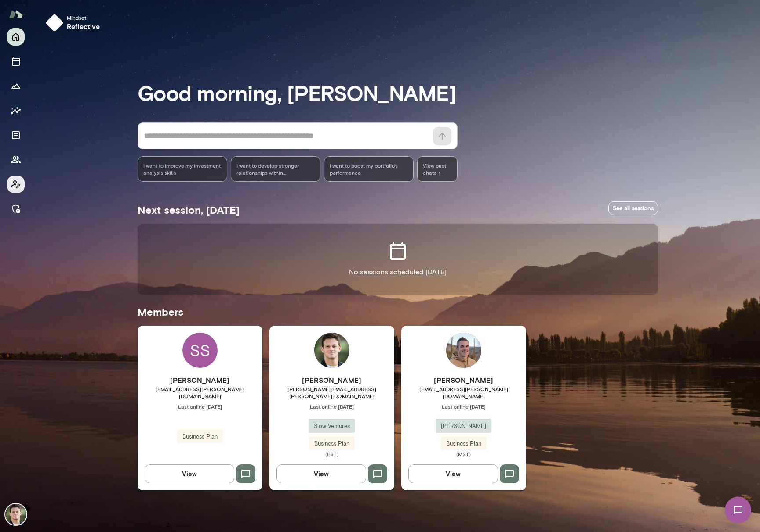  What do you see at coordinates (633, 209) in the screenshot?
I see `a: See all sessions` at bounding box center [633, 209].